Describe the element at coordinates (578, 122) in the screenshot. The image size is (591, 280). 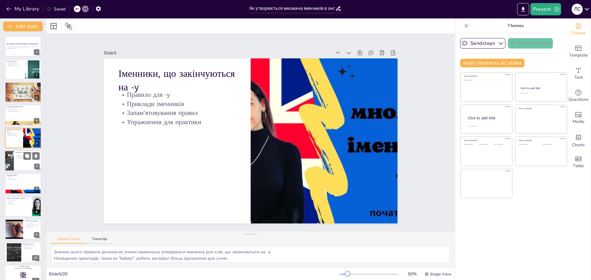
I see `span: Media` at that location.